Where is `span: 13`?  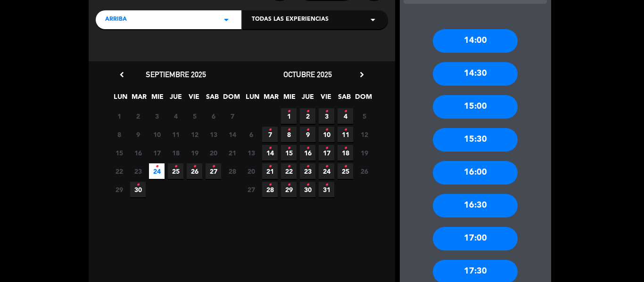
span: 13 is located at coordinates (251, 153).